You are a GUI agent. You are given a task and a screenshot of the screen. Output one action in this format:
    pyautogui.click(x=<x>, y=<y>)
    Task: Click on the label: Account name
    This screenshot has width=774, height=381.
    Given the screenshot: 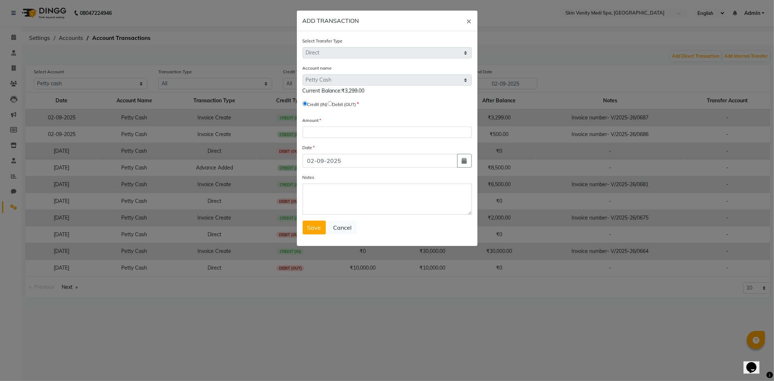 What is the action you would take?
    pyautogui.click(x=317, y=68)
    